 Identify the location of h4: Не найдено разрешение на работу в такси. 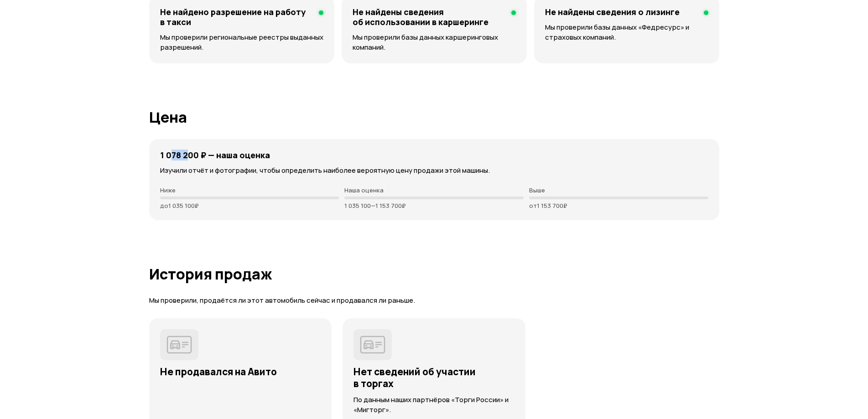
(236, 17).